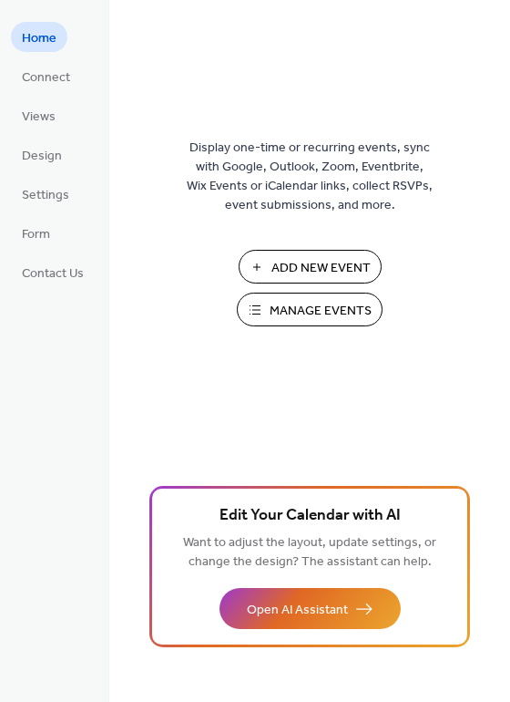 This screenshot has width=510, height=702. I want to click on a: Home, so click(39, 36).